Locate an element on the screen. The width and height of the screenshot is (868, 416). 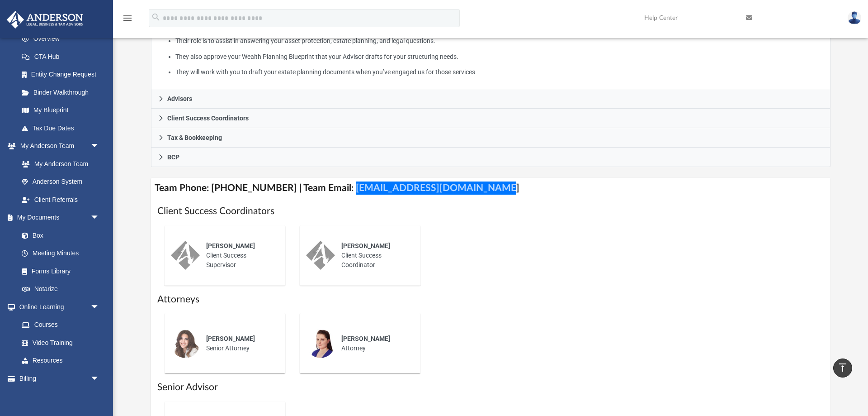
a: Anderson System is located at coordinates (61, 182).